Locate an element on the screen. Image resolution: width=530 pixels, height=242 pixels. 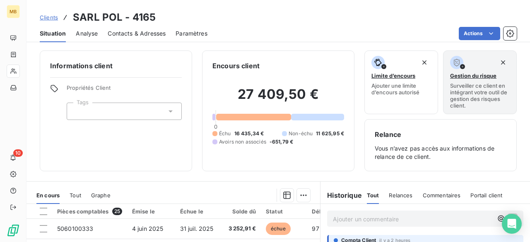
div: Pièces comptables is located at coordinates (89, 211).